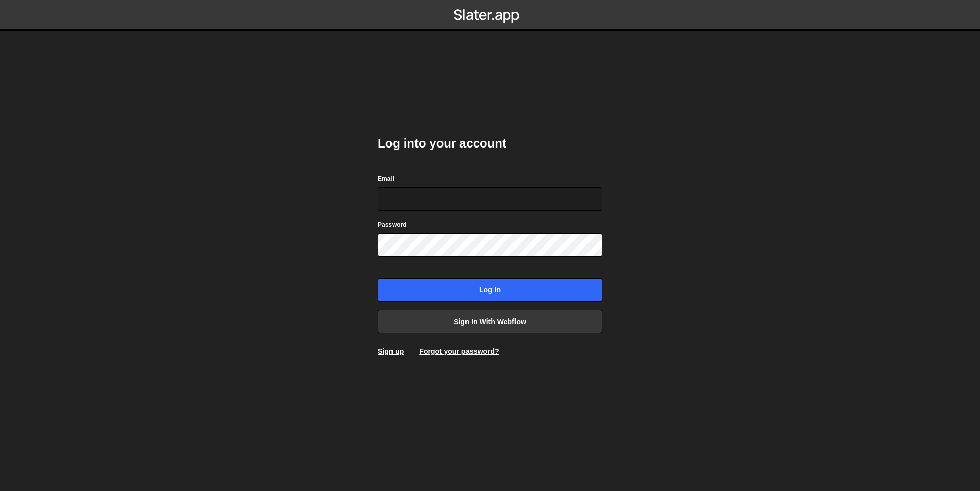  I want to click on h2: Log into your account, so click(490, 144).